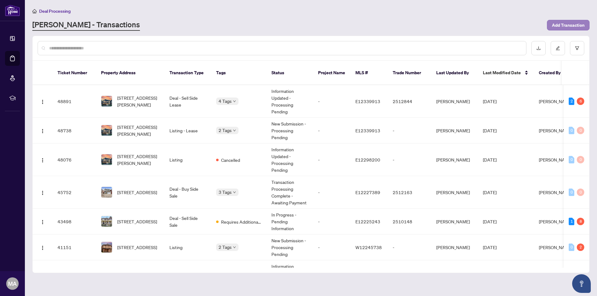  What do you see at coordinates (502, 73) in the screenshot?
I see `span: Last Modified Date` at bounding box center [502, 73].